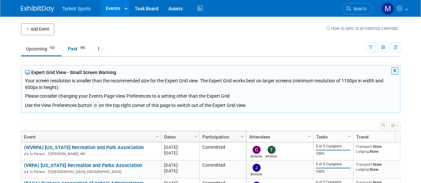 Image resolution: width=421 pixels, height=183 pixels. Describe the element at coordinates (211, 87) in the screenshot. I see `div: Your screen resolution is smaller than the recommended size for the Expert Grid view. The Expert ...` at that location.